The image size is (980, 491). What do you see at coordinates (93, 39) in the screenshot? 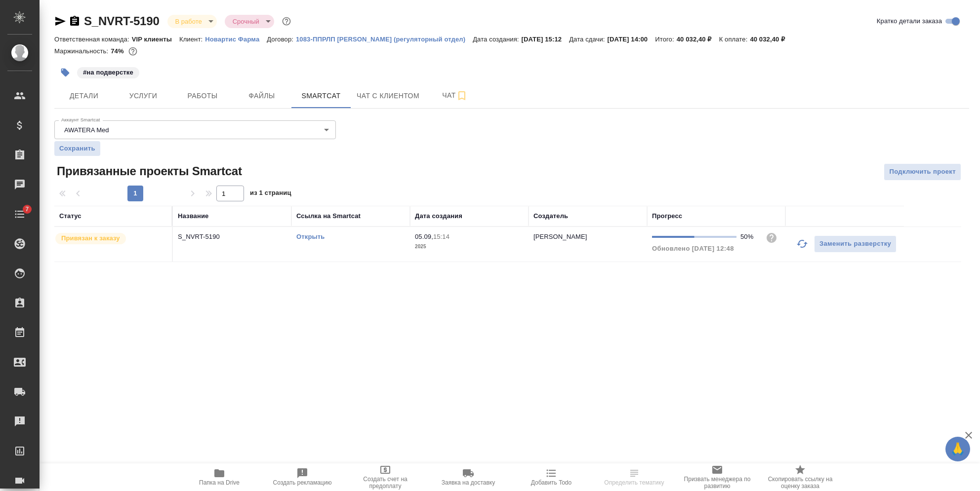
I see `p: Ответственная команда:` at bounding box center [93, 39].